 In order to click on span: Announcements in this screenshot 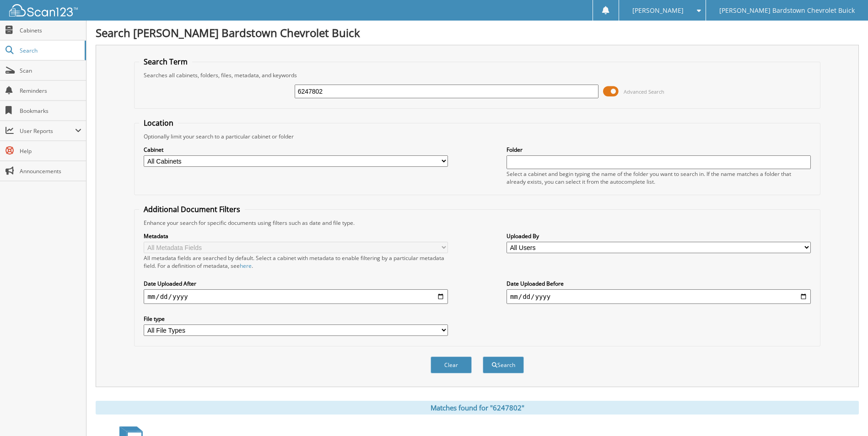, I will do `click(50, 171)`.